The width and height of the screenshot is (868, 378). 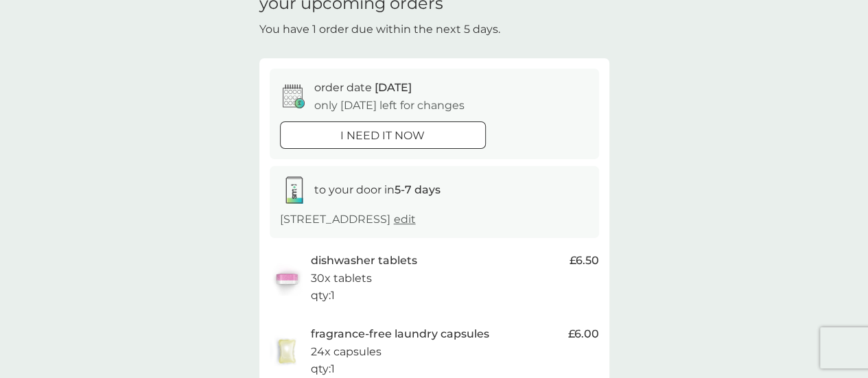 I want to click on a: edit, so click(x=405, y=219).